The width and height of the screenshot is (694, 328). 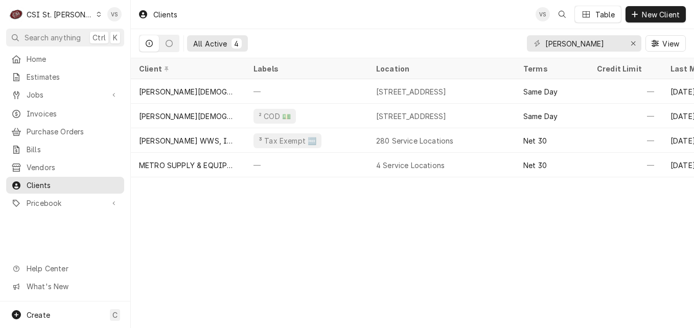 What do you see at coordinates (16, 14) in the screenshot?
I see `div: C` at bounding box center [16, 14].